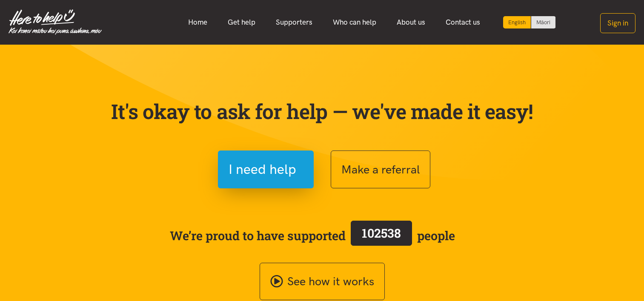  What do you see at coordinates (266, 169) in the screenshot?
I see `button: I need help` at bounding box center [266, 169].